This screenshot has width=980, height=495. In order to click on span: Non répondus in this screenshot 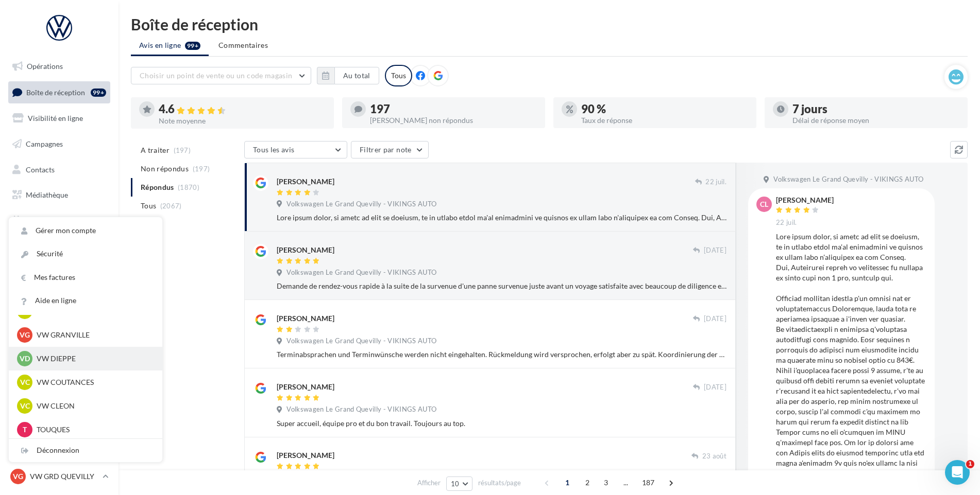, I will do `click(164, 169)`.